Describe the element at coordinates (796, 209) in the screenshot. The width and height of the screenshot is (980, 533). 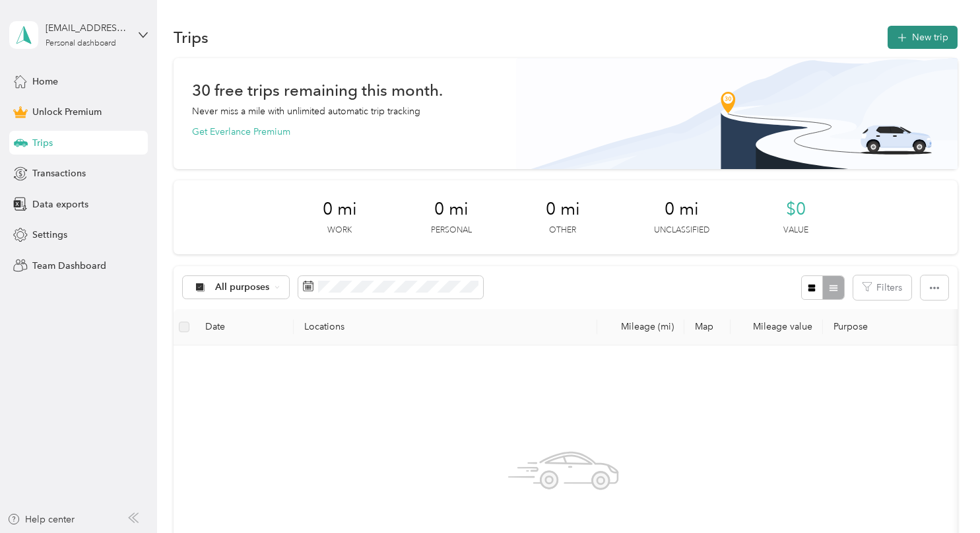
I see `span: $0` at that location.